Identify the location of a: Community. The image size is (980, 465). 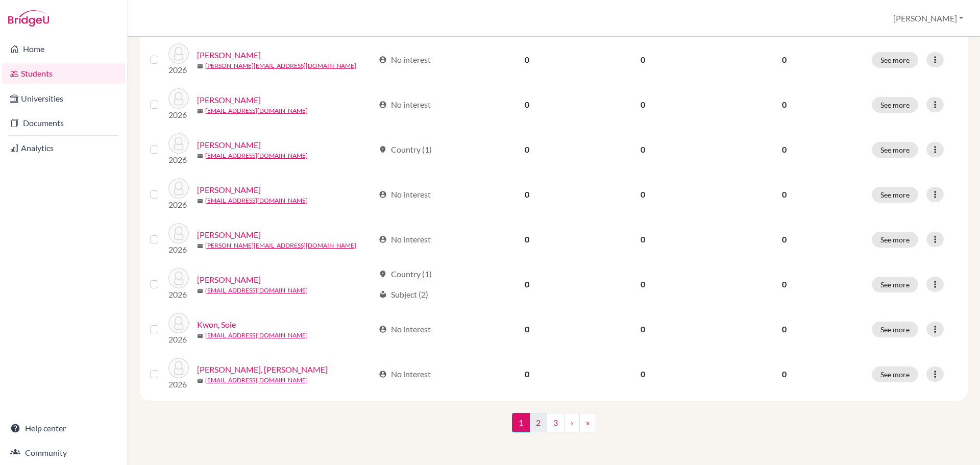
(64, 453).